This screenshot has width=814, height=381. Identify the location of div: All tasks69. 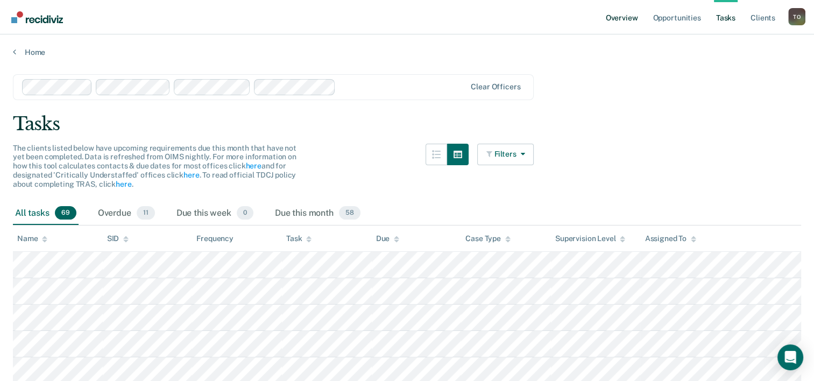
(46, 213).